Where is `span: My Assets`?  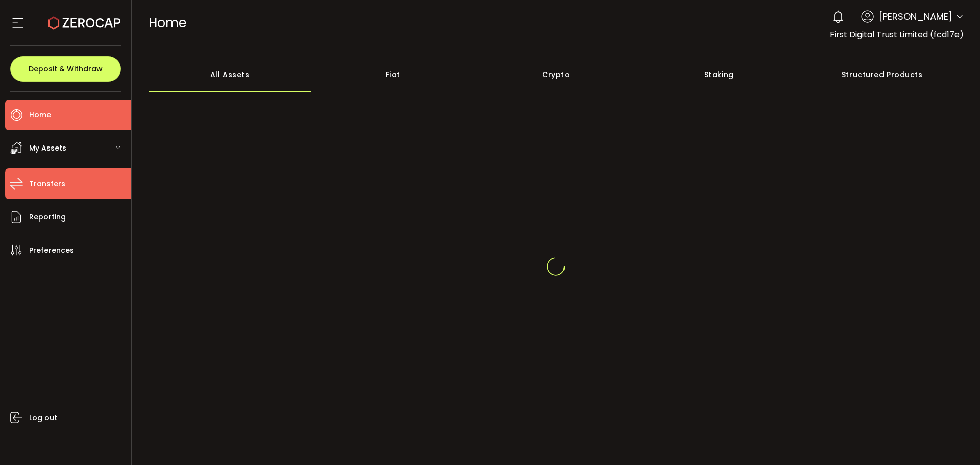 span: My Assets is located at coordinates (48, 148).